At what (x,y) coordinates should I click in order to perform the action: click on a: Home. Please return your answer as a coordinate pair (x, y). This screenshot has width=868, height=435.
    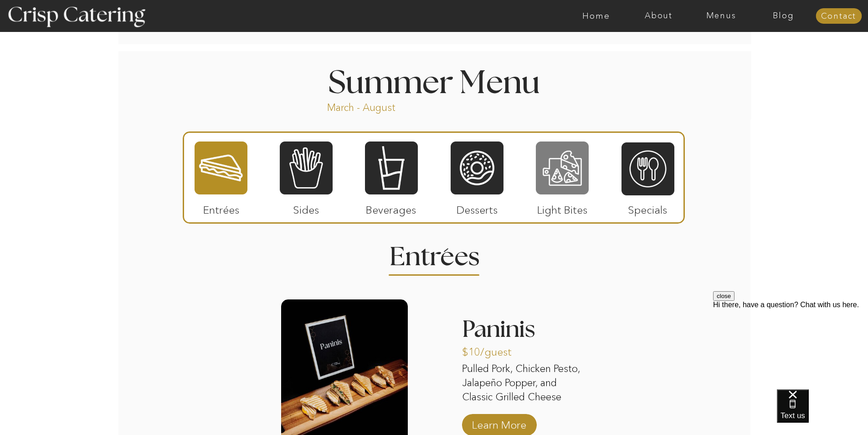
    Looking at the image, I should click on (596, 16).